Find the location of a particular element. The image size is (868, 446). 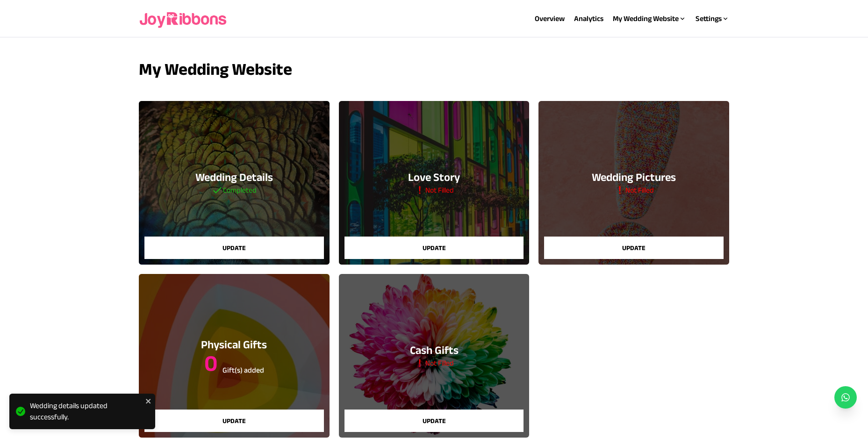

h3: Wedding Pictures is located at coordinates (634, 177).